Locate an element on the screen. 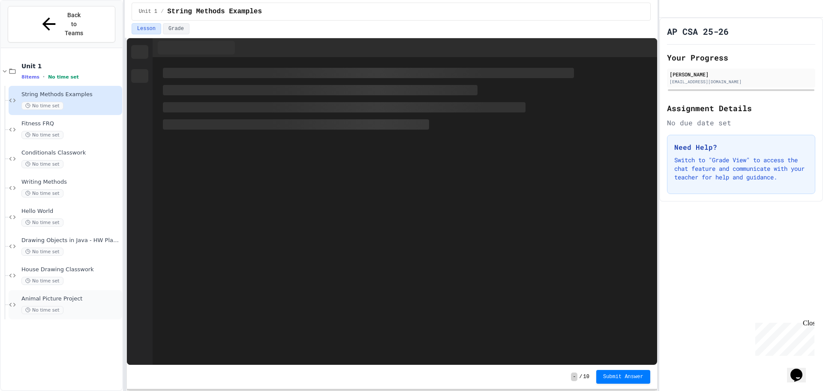 The height and width of the screenshot is (391, 823). h1: AP CSA 25-26 is located at coordinates (698, 31).